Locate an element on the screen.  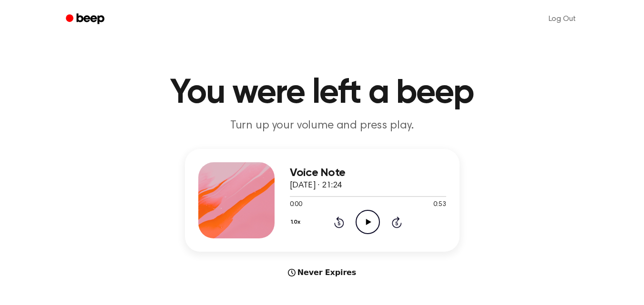
button: 1.0x is located at coordinates (297, 222).